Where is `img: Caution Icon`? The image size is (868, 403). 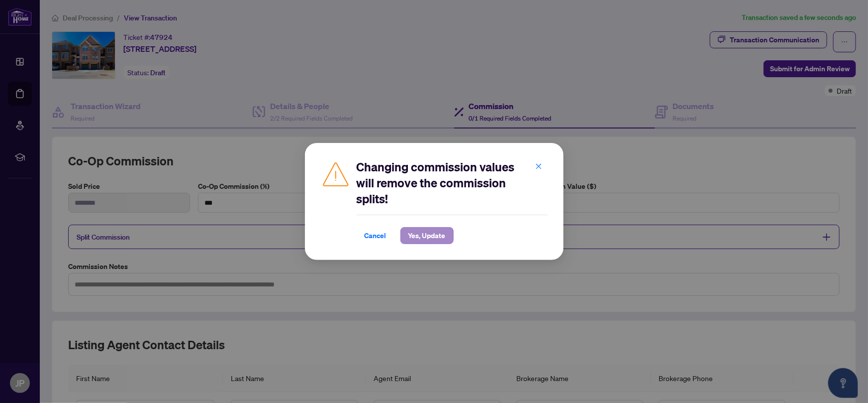 img: Caution Icon is located at coordinates (336, 174).